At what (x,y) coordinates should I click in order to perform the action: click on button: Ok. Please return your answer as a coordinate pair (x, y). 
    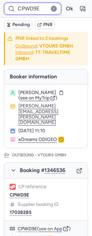
    Looking at the image, I should click on (69, 9).